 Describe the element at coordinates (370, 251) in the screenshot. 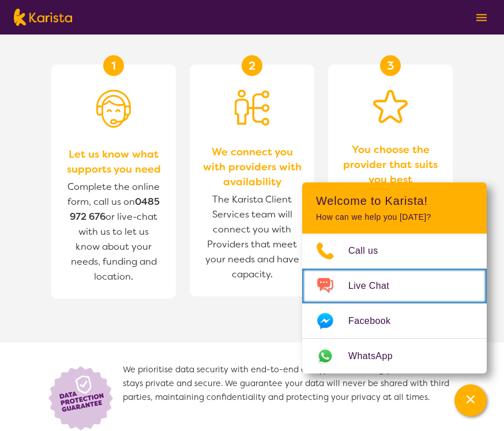

I see `span: Call us` at that location.